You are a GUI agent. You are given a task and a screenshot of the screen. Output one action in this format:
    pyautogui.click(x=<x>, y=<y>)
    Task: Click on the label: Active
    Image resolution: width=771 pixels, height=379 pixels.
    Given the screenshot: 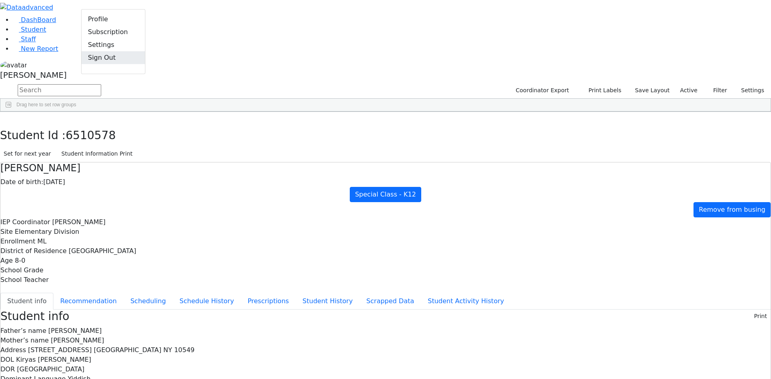 What is the action you would take?
    pyautogui.click(x=689, y=90)
    